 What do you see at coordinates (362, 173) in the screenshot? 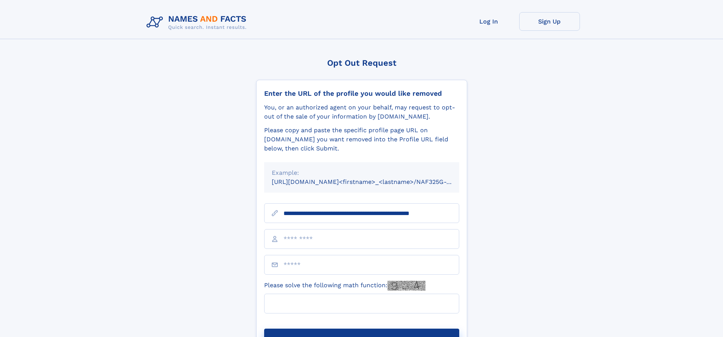
I see `div: Example:` at bounding box center [362, 173].